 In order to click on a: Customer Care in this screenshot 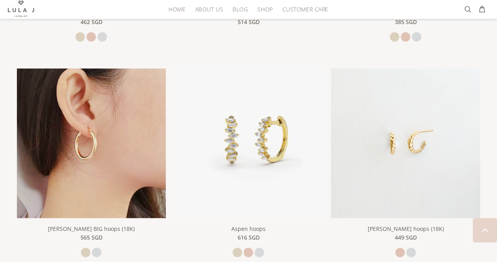, I will do `click(303, 9)`.